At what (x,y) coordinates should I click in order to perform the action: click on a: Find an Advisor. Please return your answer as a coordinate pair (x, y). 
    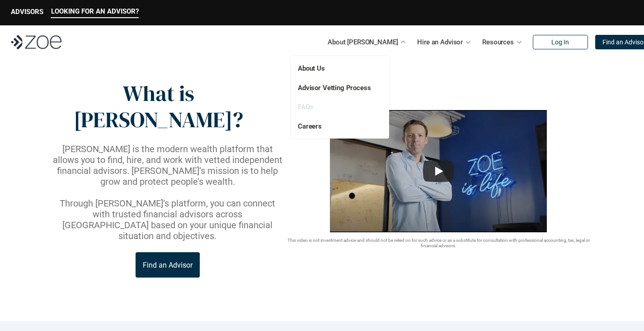
    Looking at the image, I should click on (168, 265).